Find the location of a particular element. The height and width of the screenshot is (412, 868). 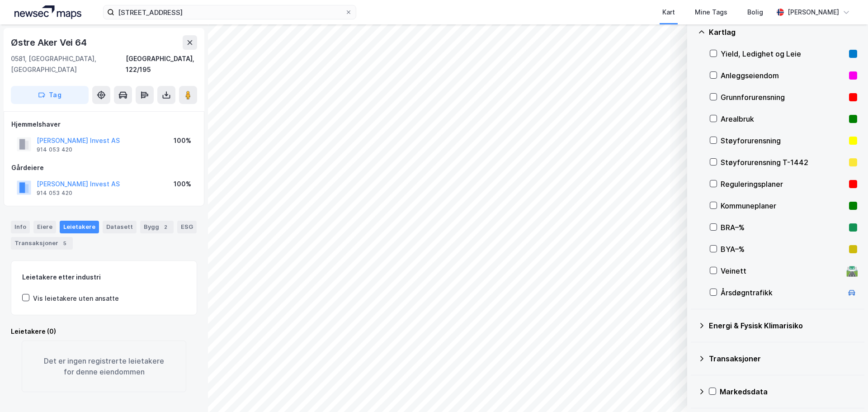

div: Kommuneplaner is located at coordinates (783, 206).